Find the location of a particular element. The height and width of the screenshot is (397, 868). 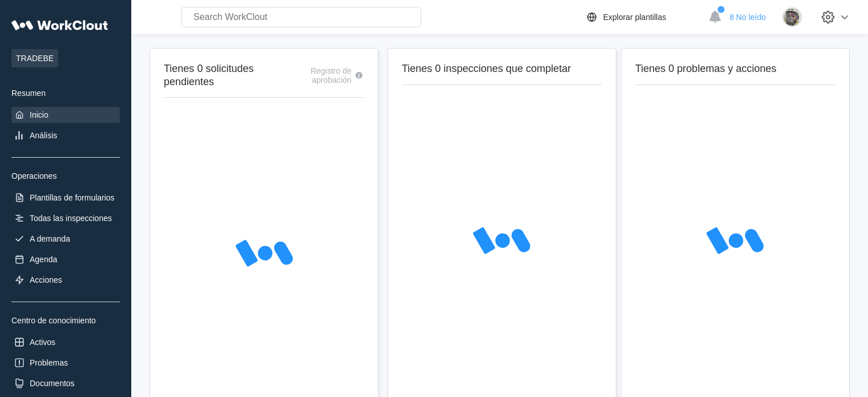

a: Documentos is located at coordinates (66, 383).